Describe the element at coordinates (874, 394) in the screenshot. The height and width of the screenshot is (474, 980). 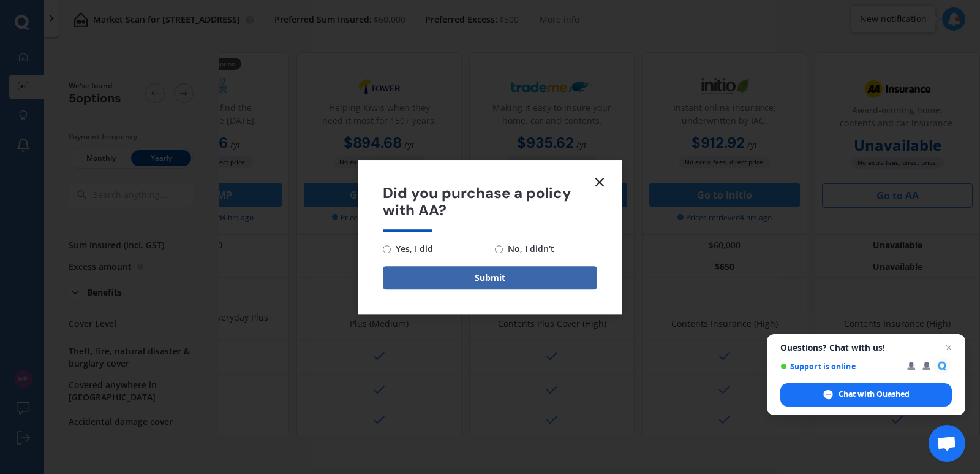
I see `span: Chat with Quashed` at that location.